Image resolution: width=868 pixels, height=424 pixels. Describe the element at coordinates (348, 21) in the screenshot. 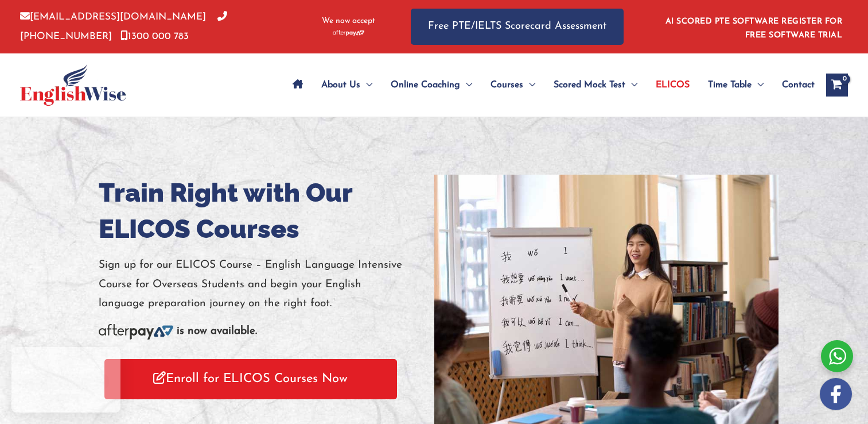

I see `span: We now accept` at that location.